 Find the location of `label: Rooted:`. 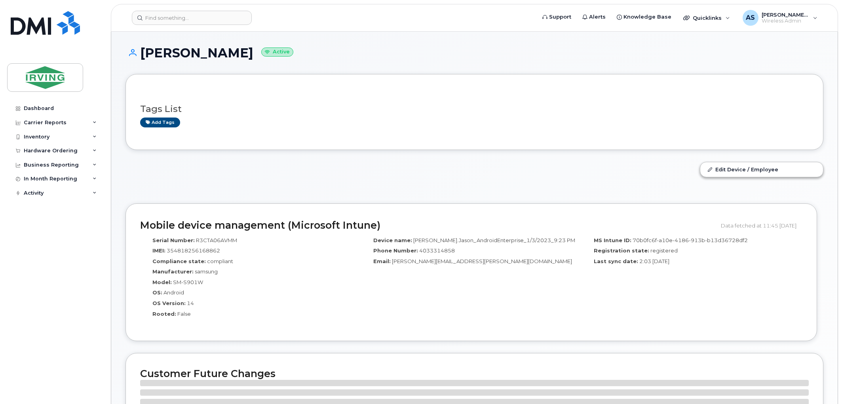

label: Rooted: is located at coordinates (164, 314).